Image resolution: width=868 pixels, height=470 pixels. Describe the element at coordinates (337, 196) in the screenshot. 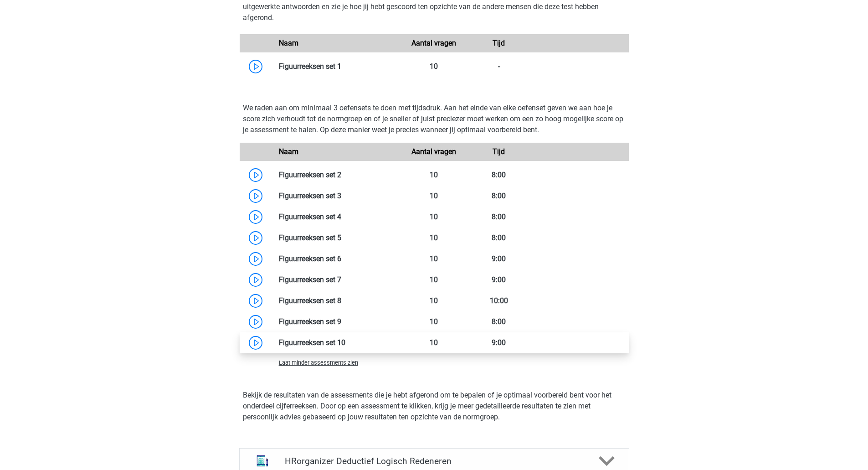

I see `div: Figuurreeksen set 3` at that location.